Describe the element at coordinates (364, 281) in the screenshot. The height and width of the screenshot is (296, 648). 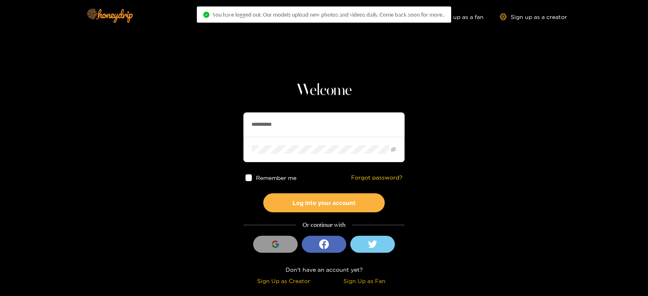
I see `div: Sign Up as Fan` at that location.